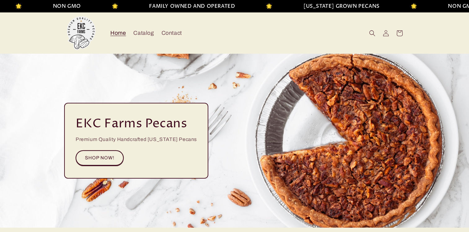 The height and width of the screenshot is (232, 469). I want to click on a: Contact, so click(172, 33).